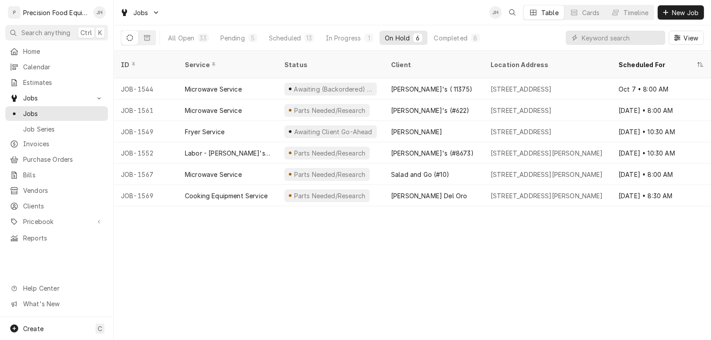 The image size is (711, 340). I want to click on span: Purchase Orders, so click(63, 159).